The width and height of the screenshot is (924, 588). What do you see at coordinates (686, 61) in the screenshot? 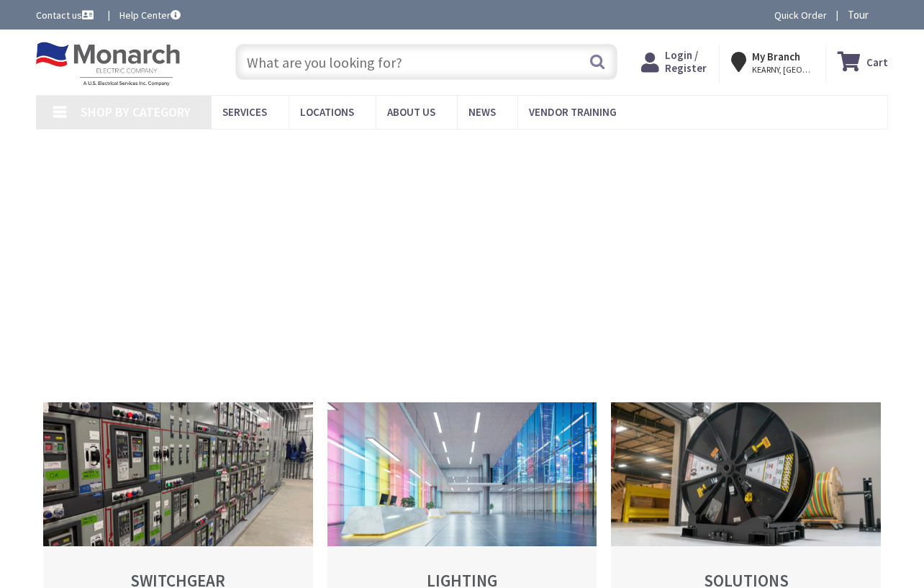
I see `span: Login / Register` at bounding box center [686, 61].